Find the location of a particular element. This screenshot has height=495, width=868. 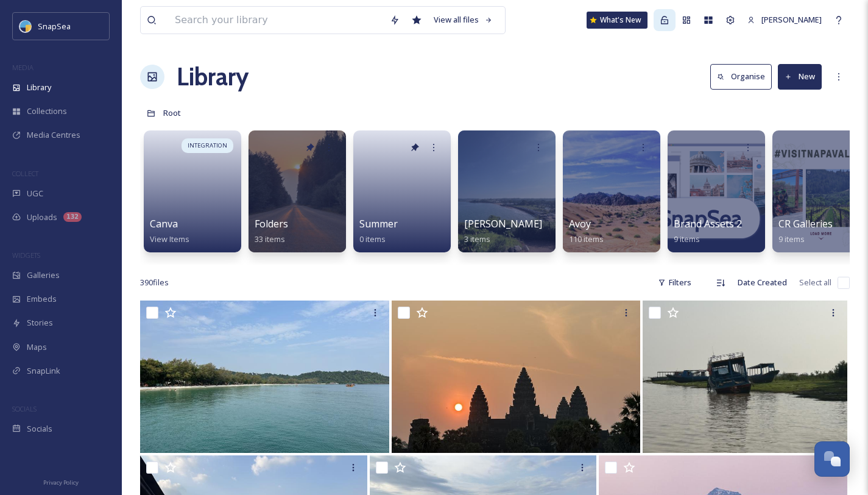

a: Root is located at coordinates (172, 113).